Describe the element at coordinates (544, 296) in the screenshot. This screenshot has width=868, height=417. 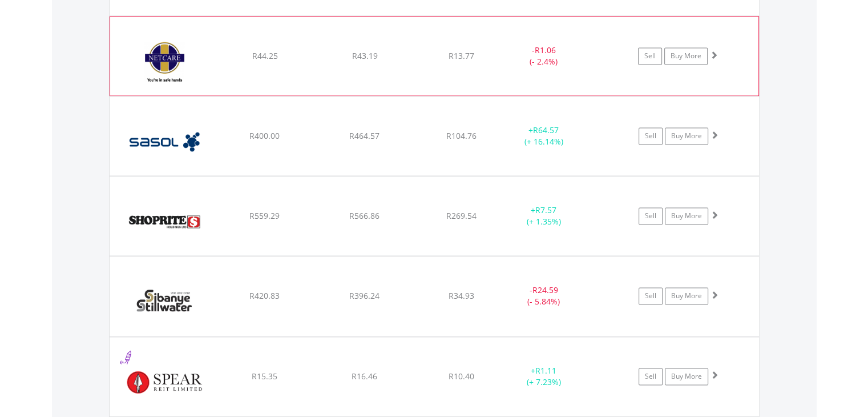
I see `div: - (- 5.84%)` at that location.